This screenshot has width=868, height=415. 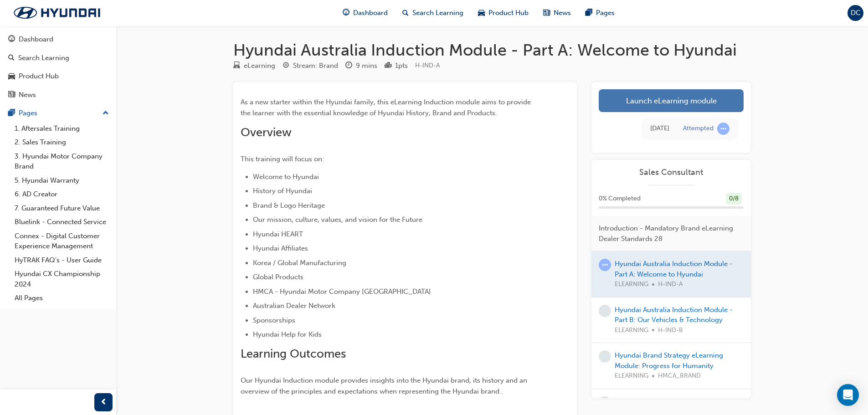 What do you see at coordinates (396, 65) in the screenshot?
I see `div: Points` at bounding box center [396, 65].